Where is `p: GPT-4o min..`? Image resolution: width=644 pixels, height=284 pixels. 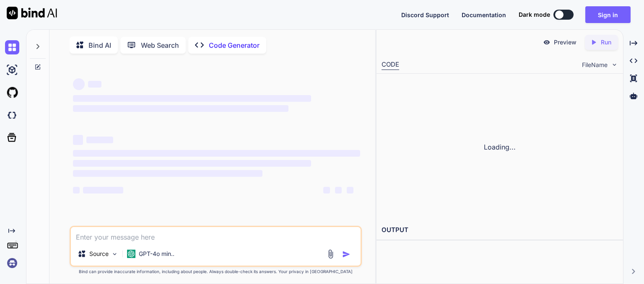 p: GPT-4o min.. is located at coordinates (156, 254).